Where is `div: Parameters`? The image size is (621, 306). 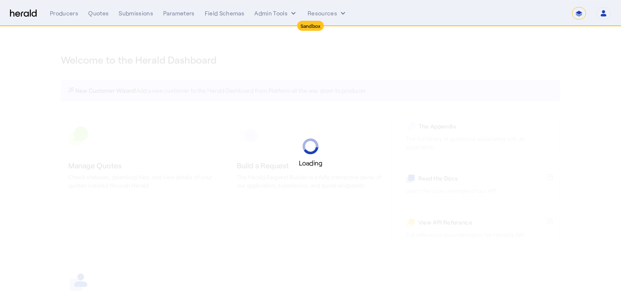
div: Parameters is located at coordinates (179, 13).